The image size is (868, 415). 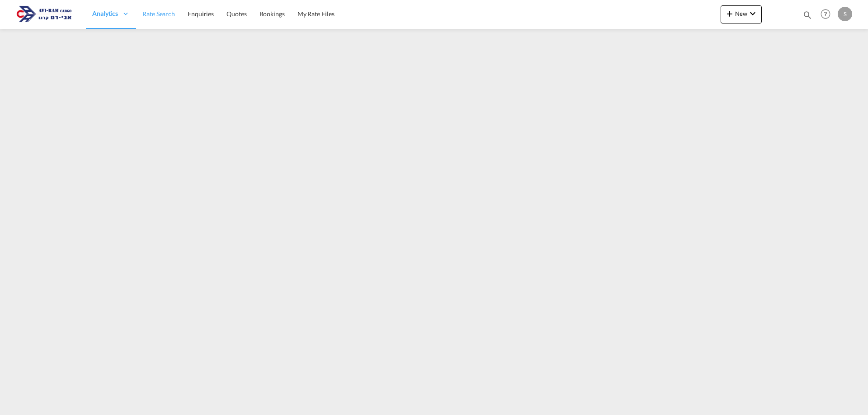 What do you see at coordinates (807, 15) in the screenshot?
I see `md-icon: icon-magnify` at bounding box center [807, 15].